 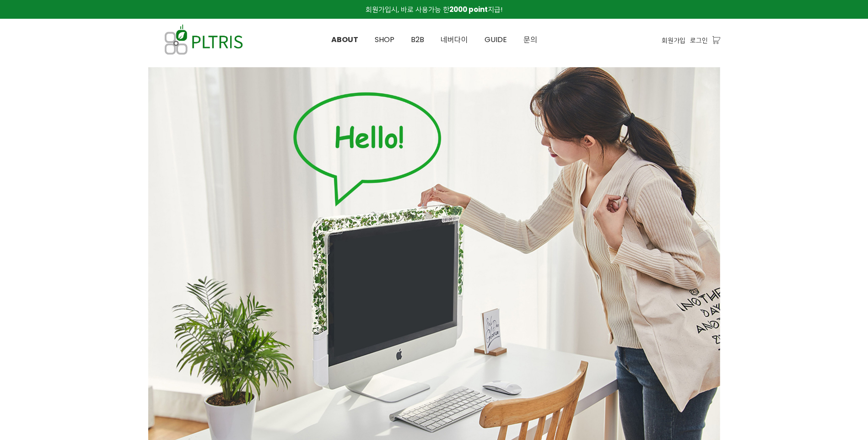 What do you see at coordinates (418, 40) in the screenshot?
I see `a: B2B` at bounding box center [418, 40].